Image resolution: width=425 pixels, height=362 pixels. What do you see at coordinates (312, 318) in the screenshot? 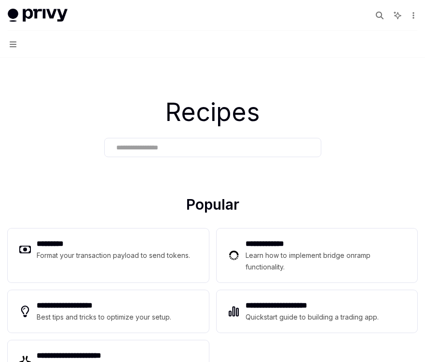
I see `div: Quickstart guide to building a trading app.` at bounding box center [312, 318].